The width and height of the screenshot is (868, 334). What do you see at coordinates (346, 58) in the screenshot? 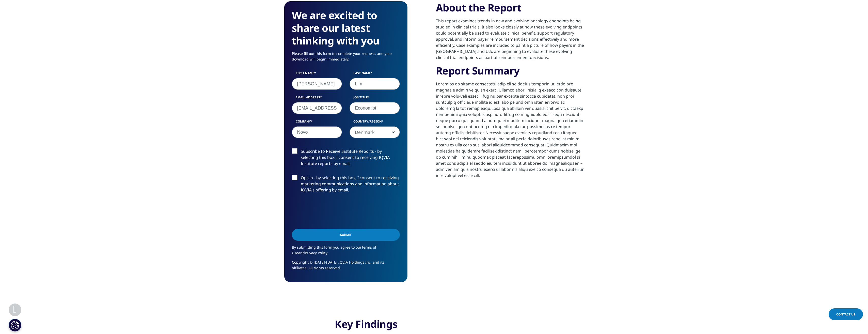
I see `p: Please fill out this form to complete your request, and your download will begin immediately.` at bounding box center [346, 58].